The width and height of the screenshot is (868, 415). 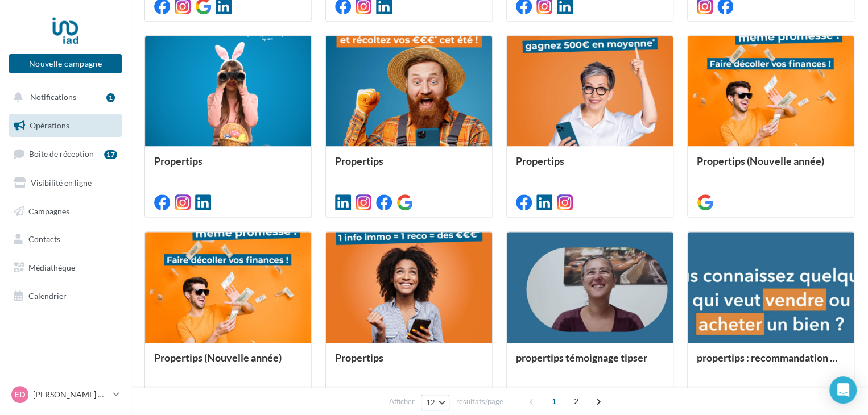 What do you see at coordinates (430, 402) in the screenshot?
I see `span: 12` at bounding box center [430, 402].